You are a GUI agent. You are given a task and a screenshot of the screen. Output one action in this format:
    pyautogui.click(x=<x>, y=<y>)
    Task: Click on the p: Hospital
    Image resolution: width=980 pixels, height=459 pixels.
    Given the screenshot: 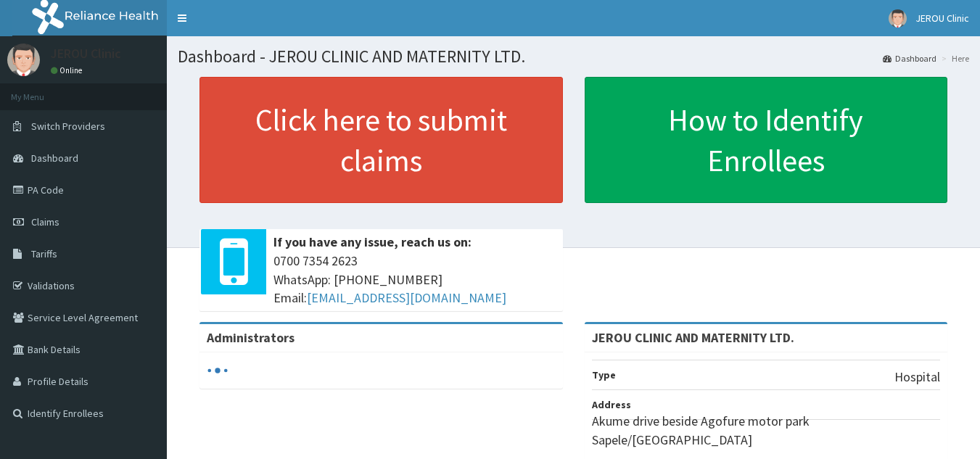 What is the action you would take?
    pyautogui.click(x=917, y=377)
    